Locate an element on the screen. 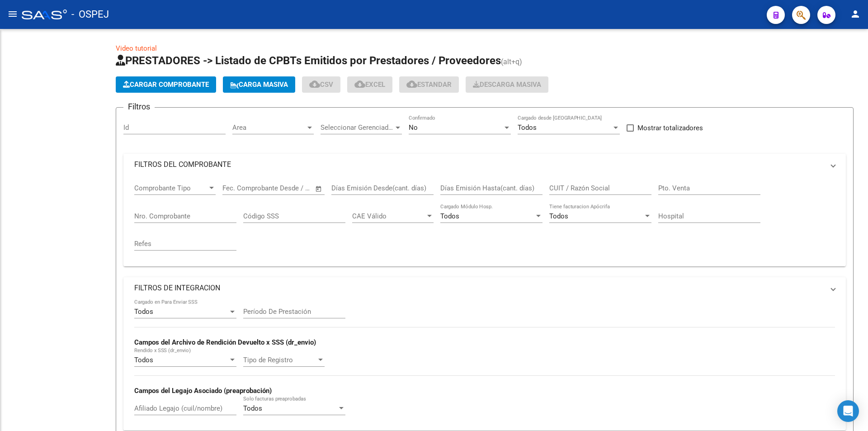 The width and height of the screenshot is (868, 431). span: Area is located at coordinates (269, 128).